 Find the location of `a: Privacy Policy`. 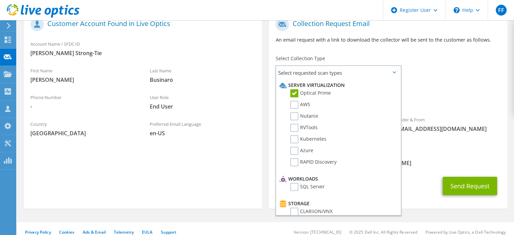

a: Privacy Policy is located at coordinates (38, 232).